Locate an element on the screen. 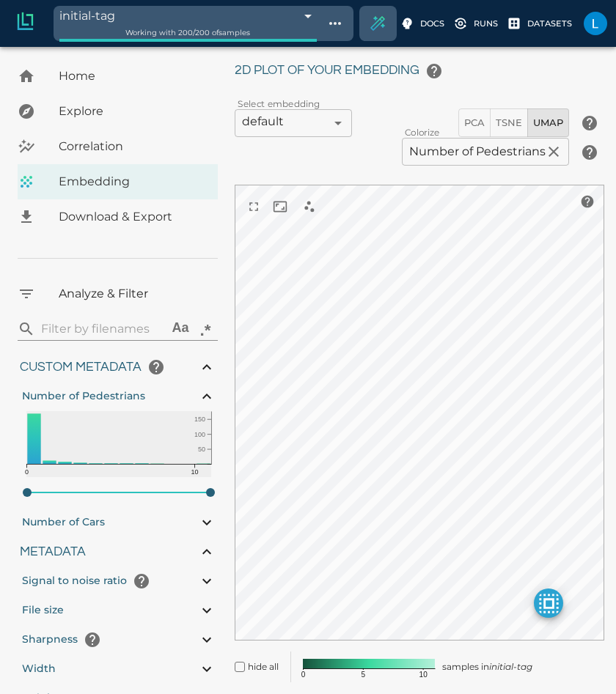 Image resolution: width=616 pixels, height=694 pixels. span: UMAP is located at coordinates (548, 122).